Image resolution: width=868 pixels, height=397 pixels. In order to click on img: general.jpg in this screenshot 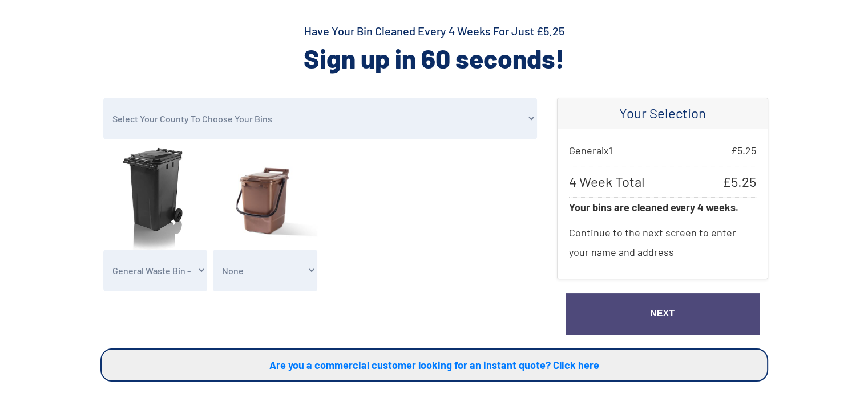, I will do `click(155, 197)`.